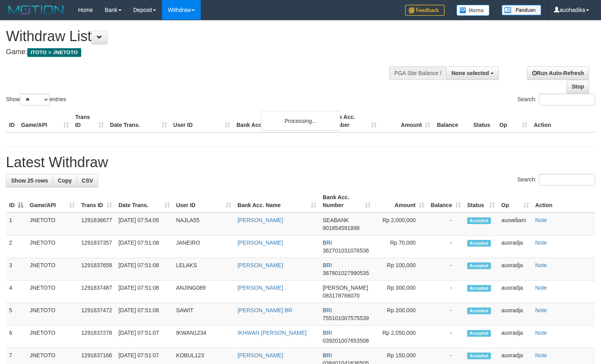 This screenshot has width=601, height=364. What do you see at coordinates (97, 269) in the screenshot?
I see `td: 1291837658` at bounding box center [97, 269].